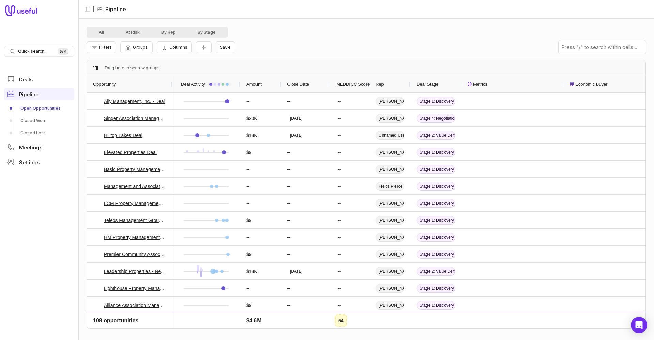  Describe the element at coordinates (436, 118) in the screenshot. I see `span: Stage 4: Negotiation` at that location.